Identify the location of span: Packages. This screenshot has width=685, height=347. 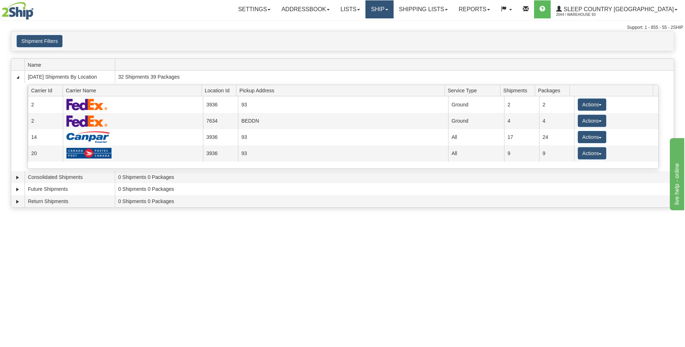
(554, 90).